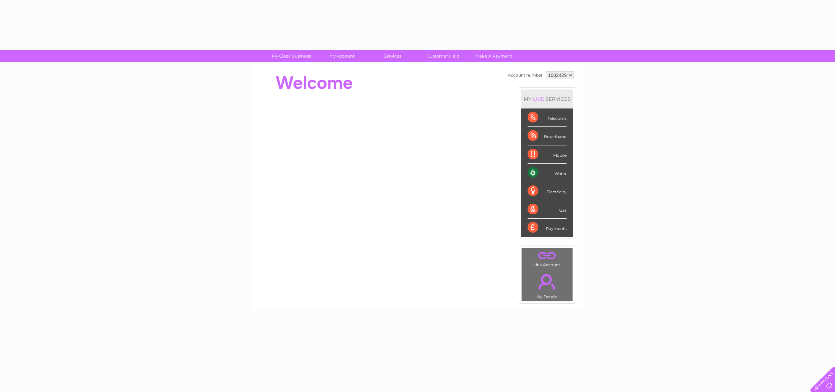 The image size is (835, 392). What do you see at coordinates (342, 56) in the screenshot?
I see `a: My Account` at bounding box center [342, 56].